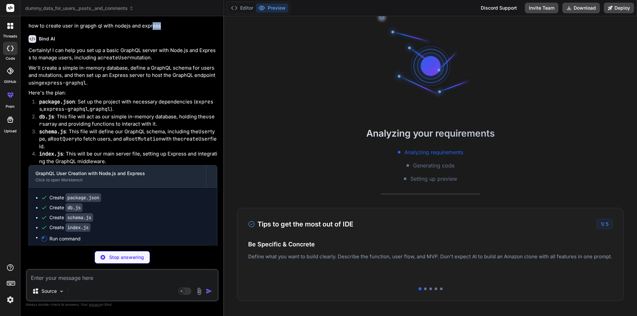 The height and width of the screenshot is (316, 637). Describe the element at coordinates (242, 8) in the screenshot. I see `button: Editor` at that location.